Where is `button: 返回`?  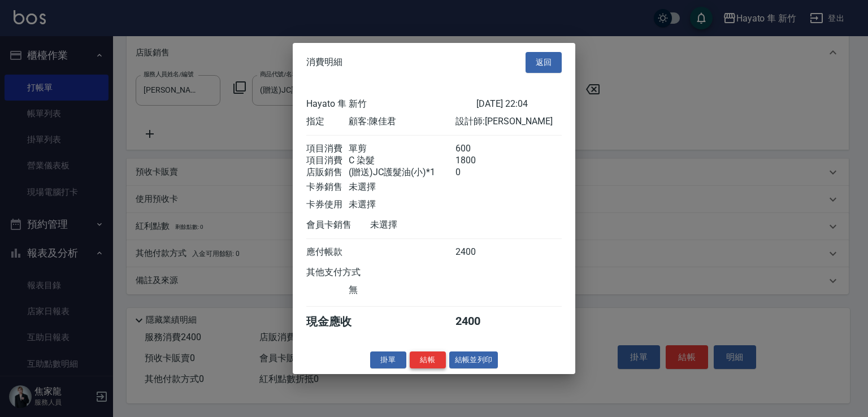
button: 返回 is located at coordinates (544, 62).